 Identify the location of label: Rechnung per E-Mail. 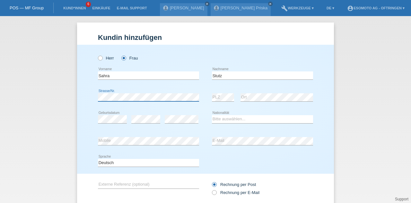
(236, 192).